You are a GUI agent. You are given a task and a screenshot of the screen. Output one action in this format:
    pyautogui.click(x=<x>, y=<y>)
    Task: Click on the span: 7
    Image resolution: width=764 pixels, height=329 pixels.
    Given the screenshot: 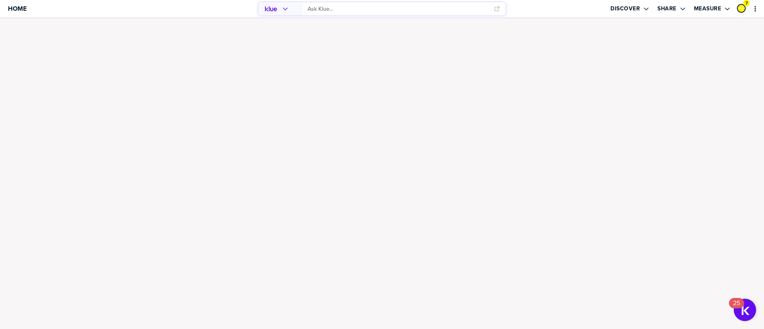 What is the action you would take?
    pyautogui.click(x=747, y=3)
    